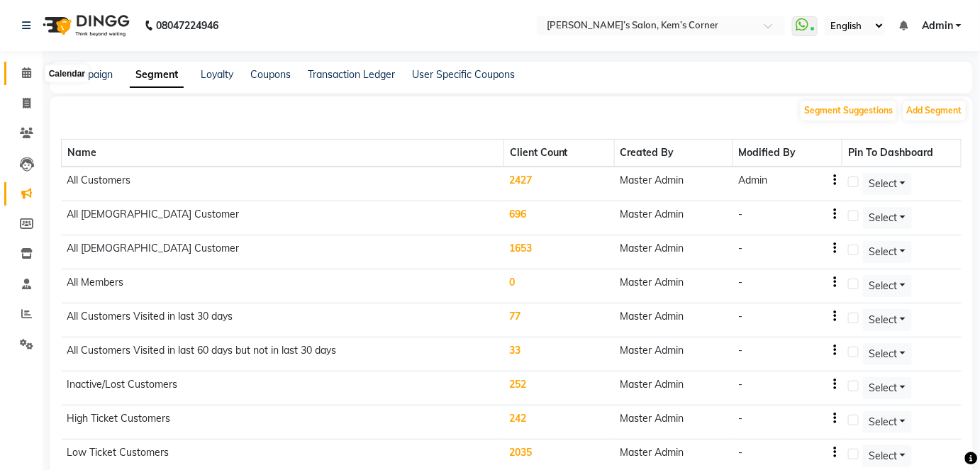 Image resolution: width=980 pixels, height=470 pixels. Describe the element at coordinates (187, 26) in the screenshot. I see `b: 08047224946` at that location.